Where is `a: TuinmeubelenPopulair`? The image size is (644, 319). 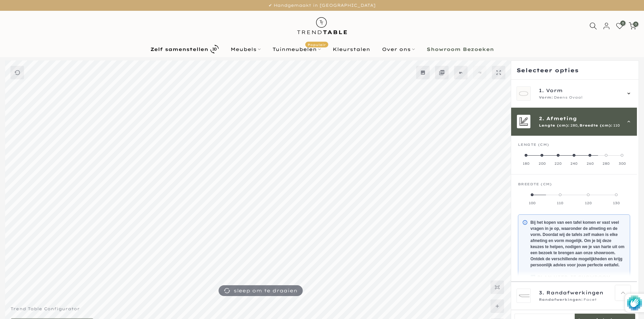 a: TuinmeubelenPopulair is located at coordinates (297, 50).